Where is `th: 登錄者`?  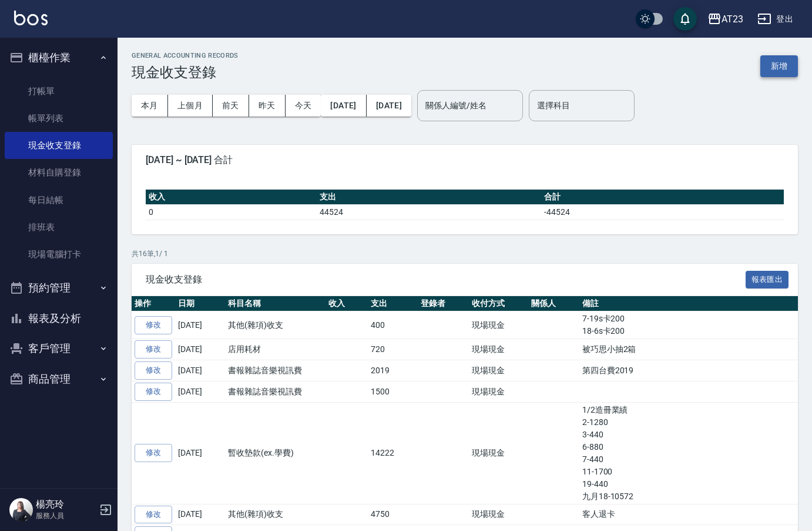
th: 登錄者 is located at coordinates (443, 304).